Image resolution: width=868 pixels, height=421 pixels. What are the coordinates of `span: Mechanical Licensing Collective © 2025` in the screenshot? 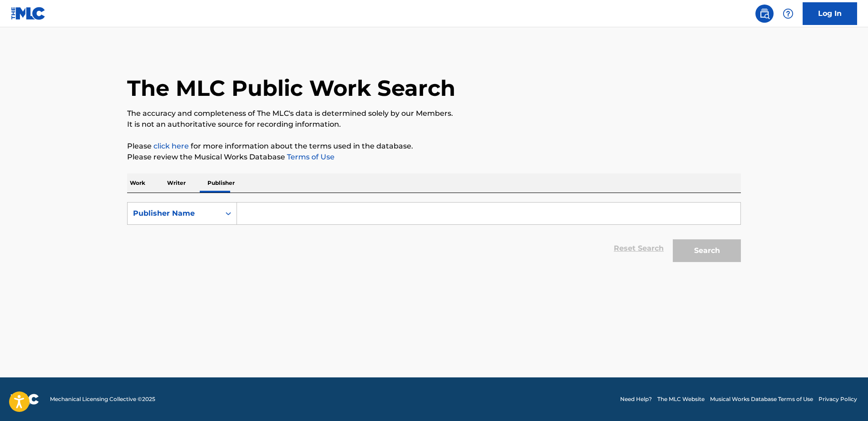 It's located at (102, 399).